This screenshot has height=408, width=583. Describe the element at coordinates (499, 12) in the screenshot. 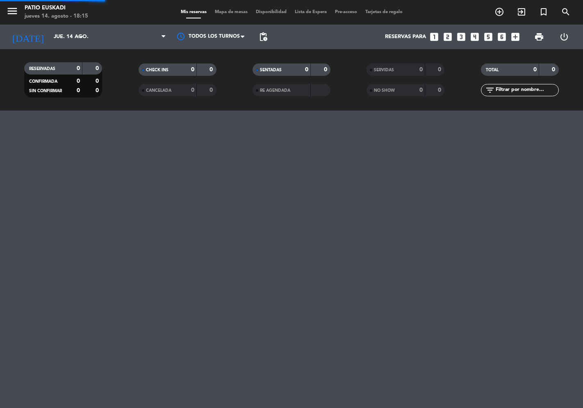

I see `i: add_circle_outline` at that location.